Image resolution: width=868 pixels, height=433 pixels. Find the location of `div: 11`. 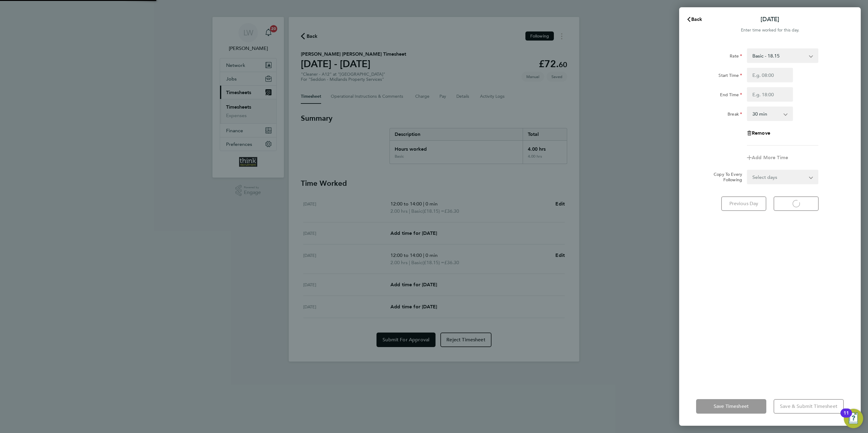

div: 11 is located at coordinates (846, 417).